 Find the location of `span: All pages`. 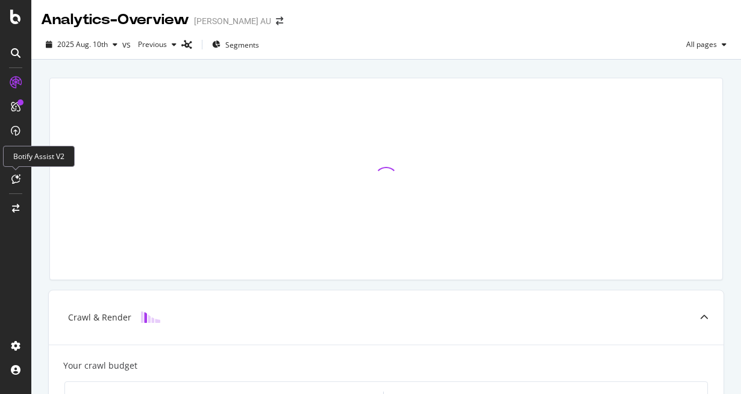

span: All pages is located at coordinates (698, 44).